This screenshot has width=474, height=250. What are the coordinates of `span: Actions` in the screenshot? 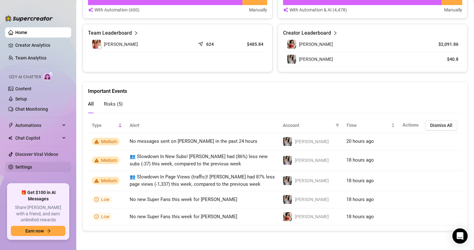 It's located at (410, 125).